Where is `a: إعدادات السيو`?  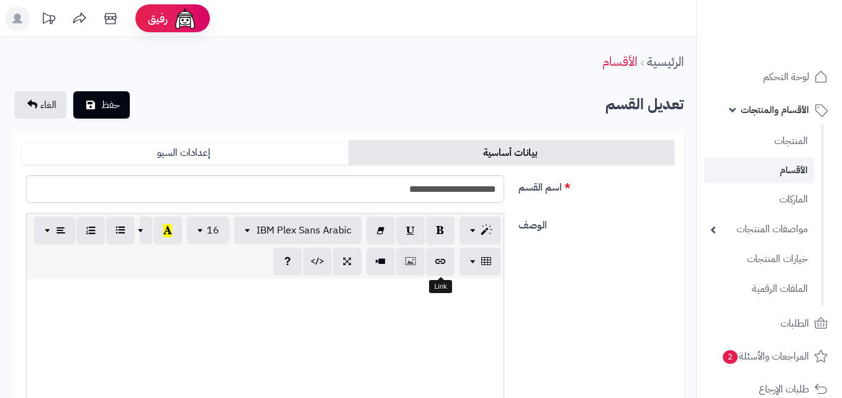 a: إعدادات السيو is located at coordinates (185, 153).